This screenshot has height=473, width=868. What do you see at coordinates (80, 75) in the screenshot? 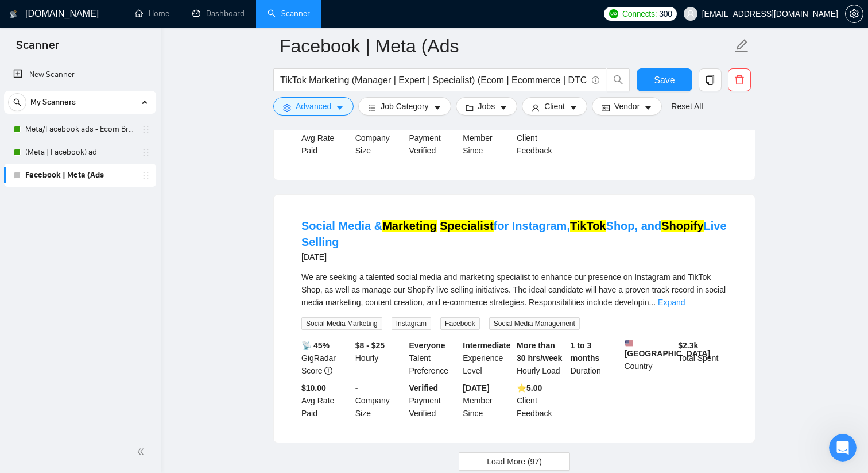
I see `a: New Scanner` at bounding box center [80, 75].